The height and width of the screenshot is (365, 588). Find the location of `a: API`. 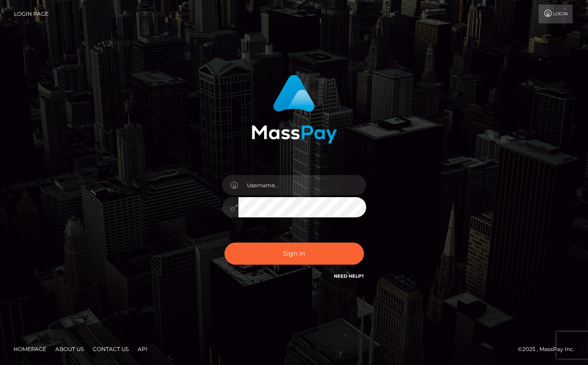

a: API is located at coordinates (143, 348).